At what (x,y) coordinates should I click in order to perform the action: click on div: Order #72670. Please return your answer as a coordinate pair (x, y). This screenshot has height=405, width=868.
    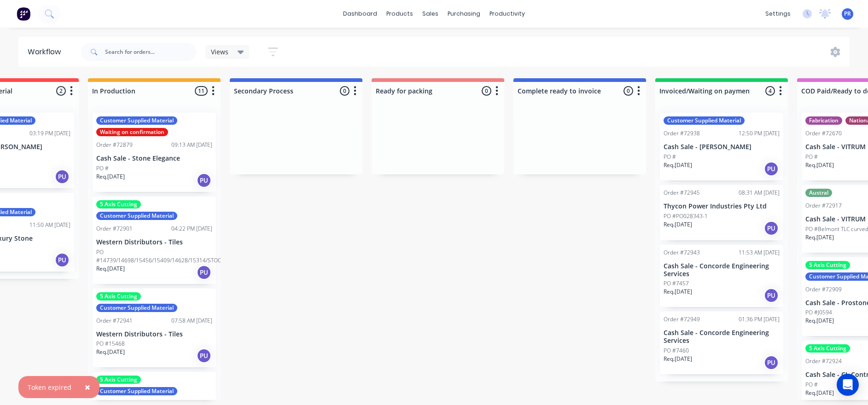
    Looking at the image, I should click on (824, 133).